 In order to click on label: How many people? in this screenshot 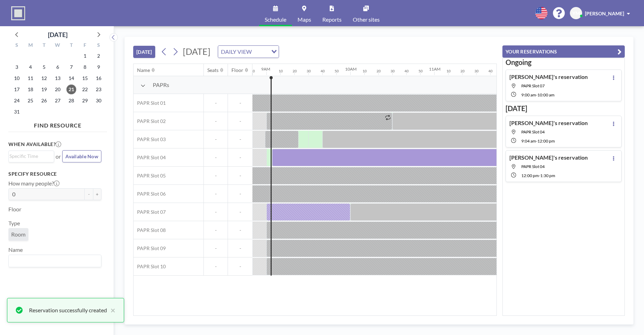, I will do `click(34, 183)`.